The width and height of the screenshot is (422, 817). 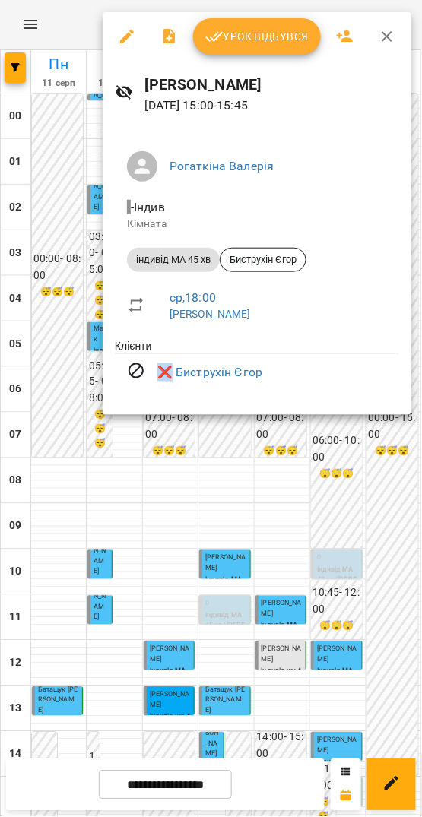 What do you see at coordinates (257, 367) in the screenshot?
I see `ul: Клієнти` at bounding box center [257, 367].